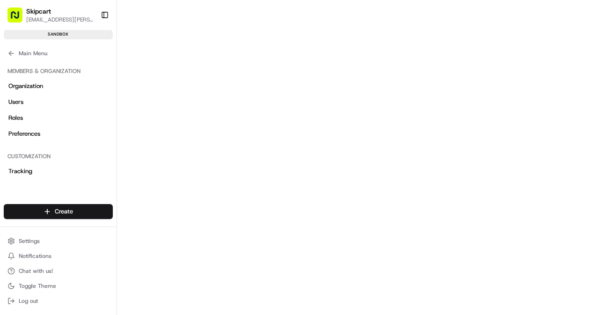 Image resolution: width=599 pixels, height=315 pixels. I want to click on div: sandbox, so click(58, 35).